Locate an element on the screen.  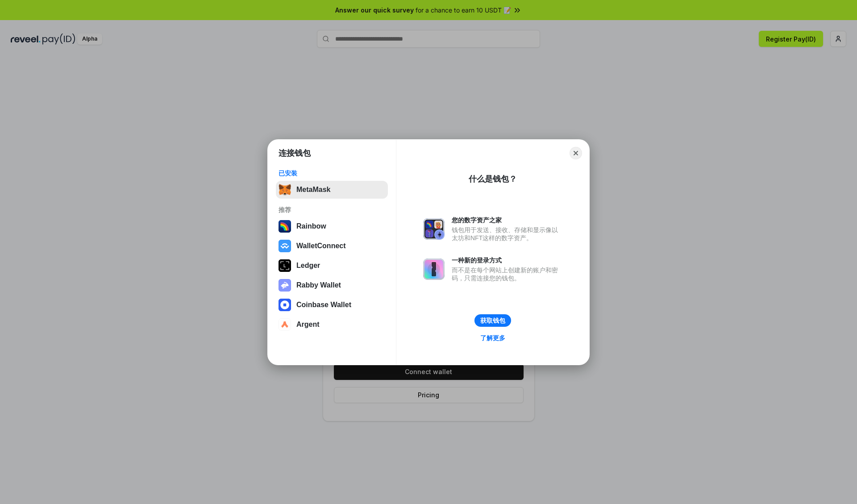
div: Rabby Wallet is located at coordinates (319, 286).